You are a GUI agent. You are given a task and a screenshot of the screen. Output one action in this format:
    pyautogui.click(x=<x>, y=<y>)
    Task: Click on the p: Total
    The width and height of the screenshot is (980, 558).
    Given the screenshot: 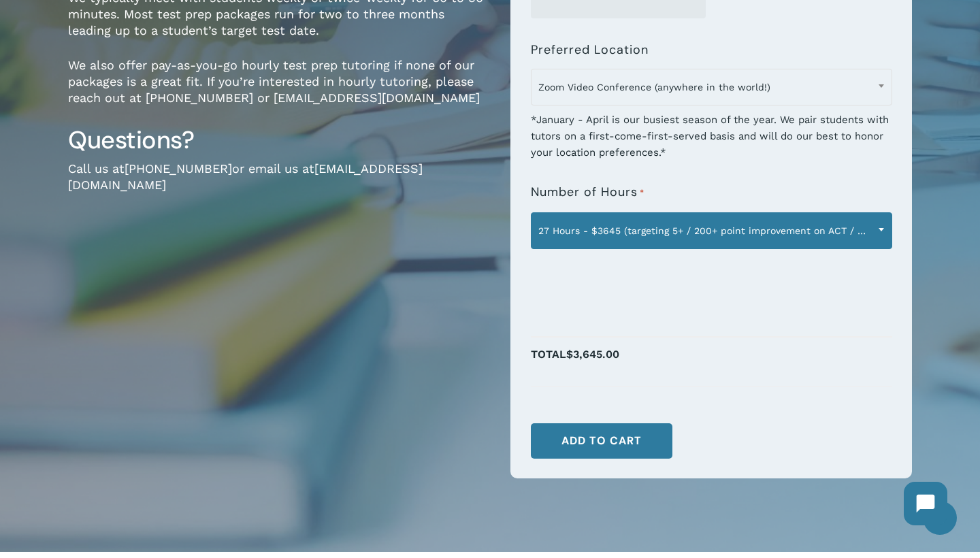 What is the action you would take?
    pyautogui.click(x=711, y=361)
    